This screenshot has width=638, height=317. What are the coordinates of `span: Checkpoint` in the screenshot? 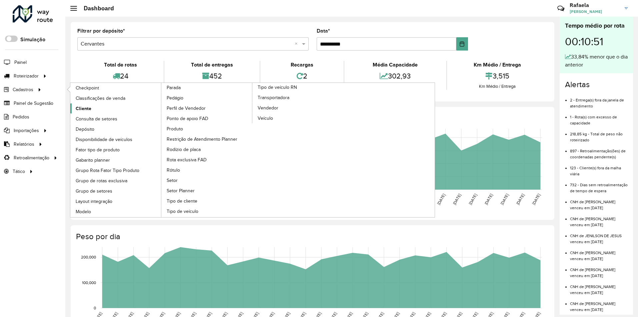 It's located at (87, 88).